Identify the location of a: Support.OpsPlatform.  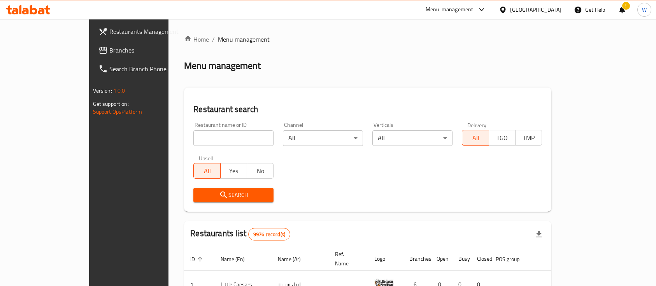
(117, 112).